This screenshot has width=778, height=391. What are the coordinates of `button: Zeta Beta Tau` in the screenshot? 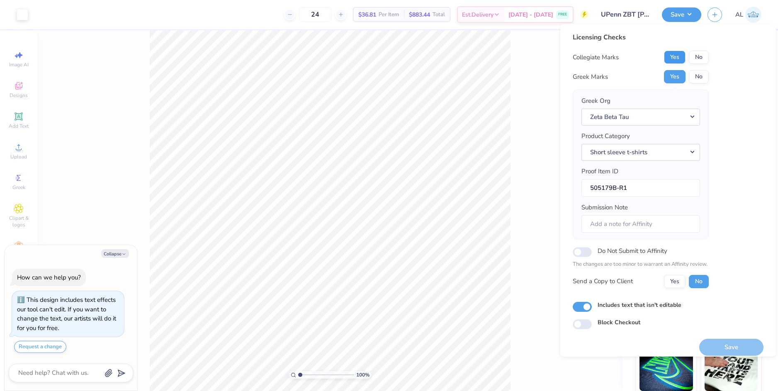 It's located at (641, 117).